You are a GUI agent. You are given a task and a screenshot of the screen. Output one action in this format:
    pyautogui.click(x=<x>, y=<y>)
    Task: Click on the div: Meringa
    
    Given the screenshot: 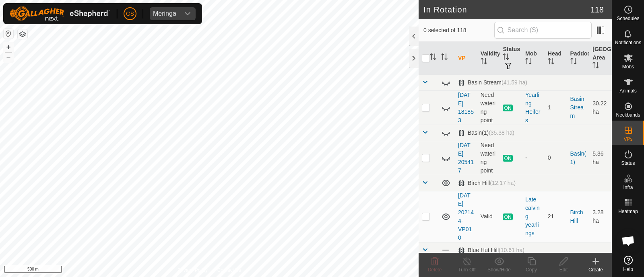 What is the action you would take?
    pyautogui.click(x=165, y=13)
    